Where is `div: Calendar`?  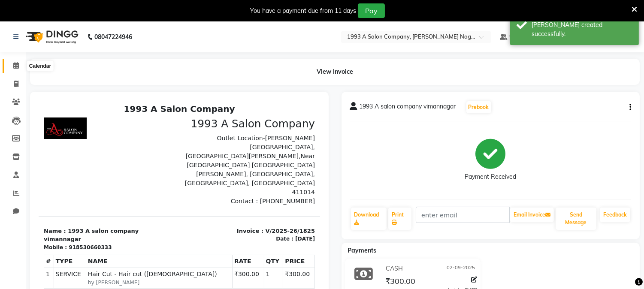 div: Calendar is located at coordinates (40, 66).